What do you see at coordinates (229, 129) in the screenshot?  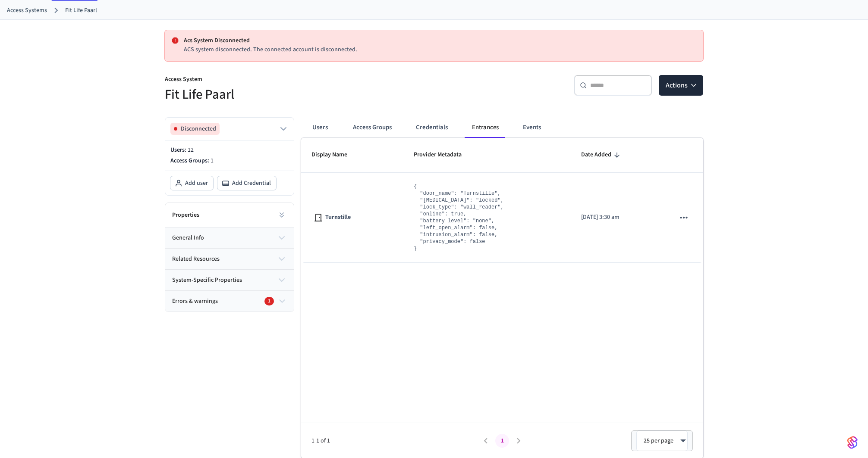 I see `button: Disconnected` at bounding box center [229, 129].